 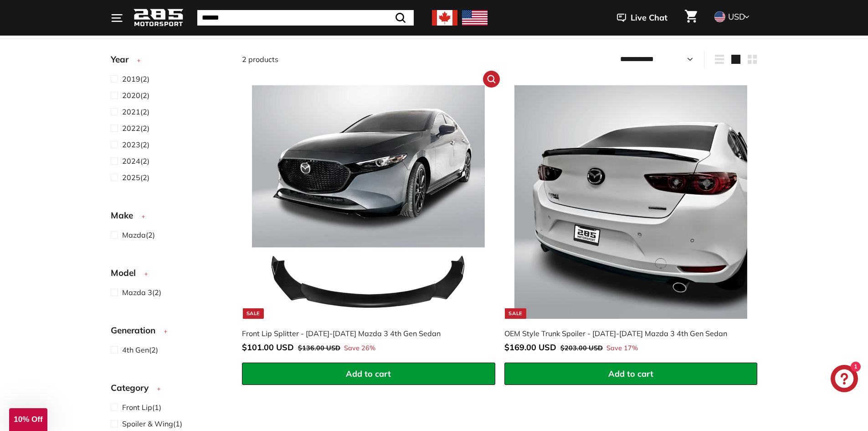 What do you see at coordinates (169, 333) in the screenshot?
I see `button: Generation` at bounding box center [169, 333].